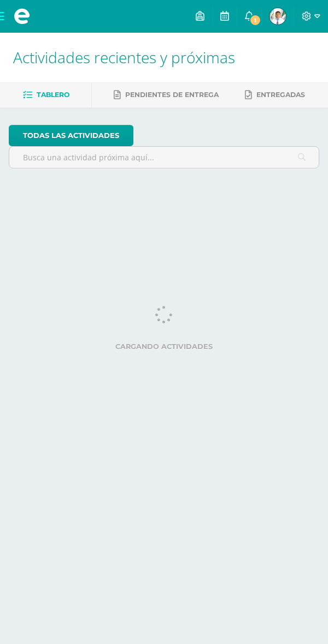 This screenshot has width=328, height=644. I want to click on span: 1, so click(255, 20).